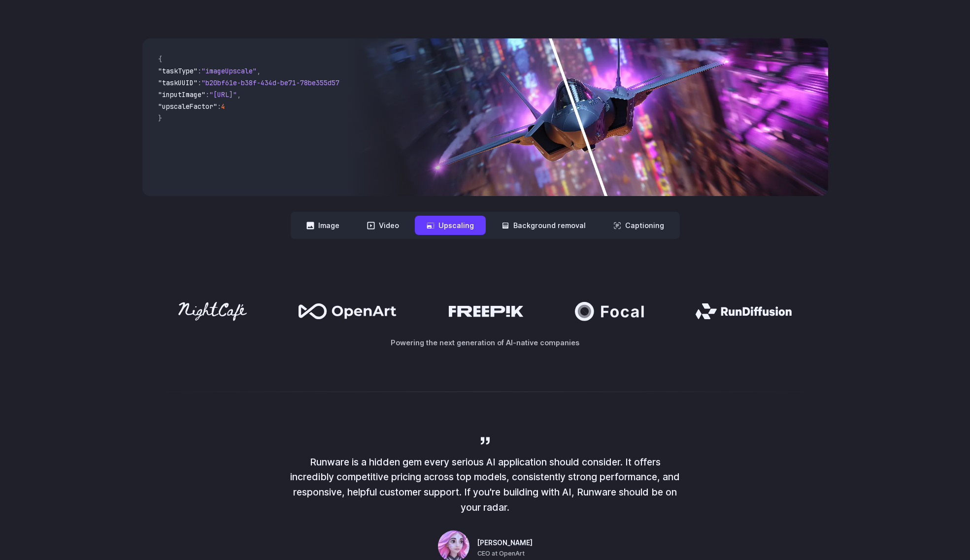 This screenshot has width=970, height=560. Describe the element at coordinates (638, 225) in the screenshot. I see `button: Captioning` at that location.